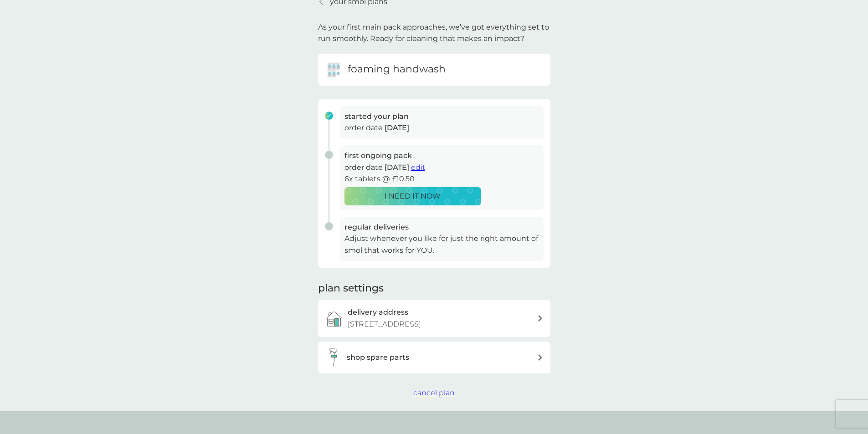 The image size is (868, 434). What do you see at coordinates (441, 227) in the screenshot?
I see `h3: regular deliveries` at bounding box center [441, 227].